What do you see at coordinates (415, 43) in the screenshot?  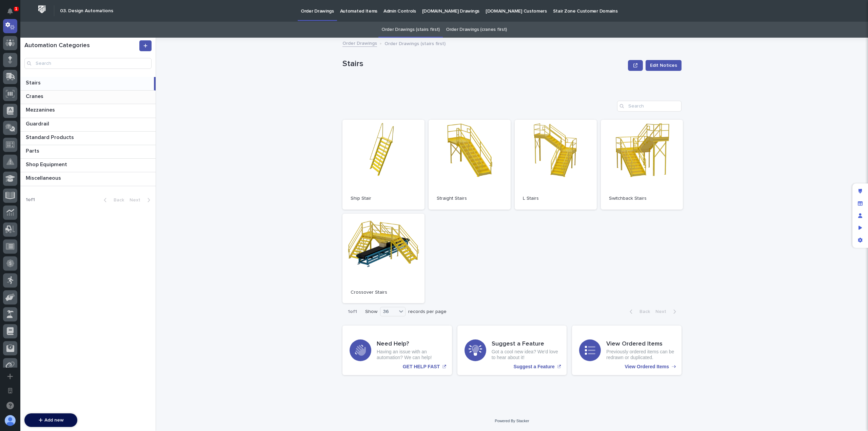 I see `p: Order Drawings (stairs first)` at bounding box center [415, 43].